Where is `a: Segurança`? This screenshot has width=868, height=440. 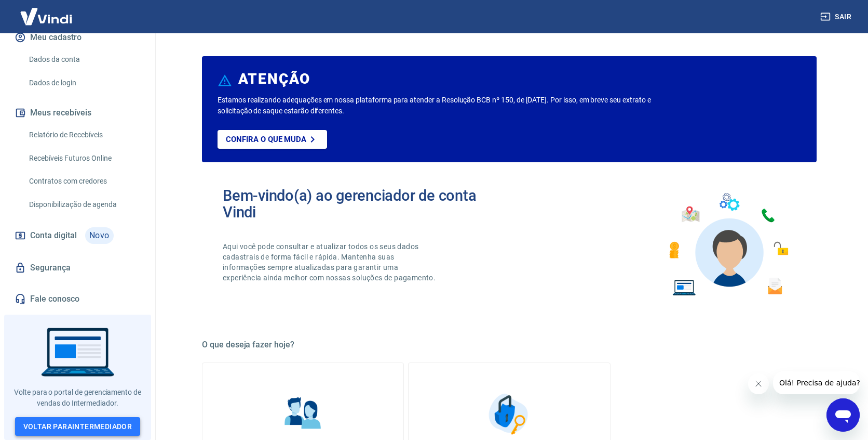
a: Segurança is located at coordinates (77, 268).